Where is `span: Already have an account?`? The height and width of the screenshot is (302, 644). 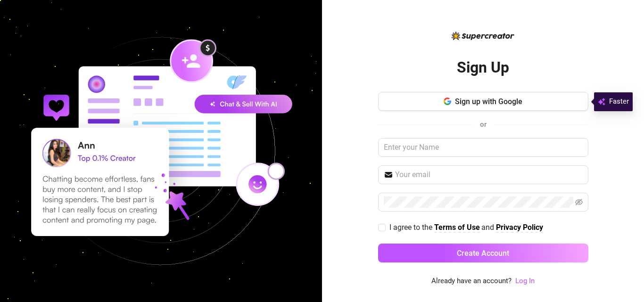
span: Already have an account? is located at coordinates (471, 281).